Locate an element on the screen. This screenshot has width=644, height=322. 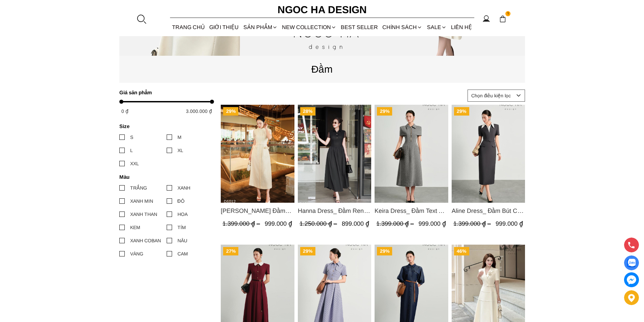
a: SALE is located at coordinates (437, 27).